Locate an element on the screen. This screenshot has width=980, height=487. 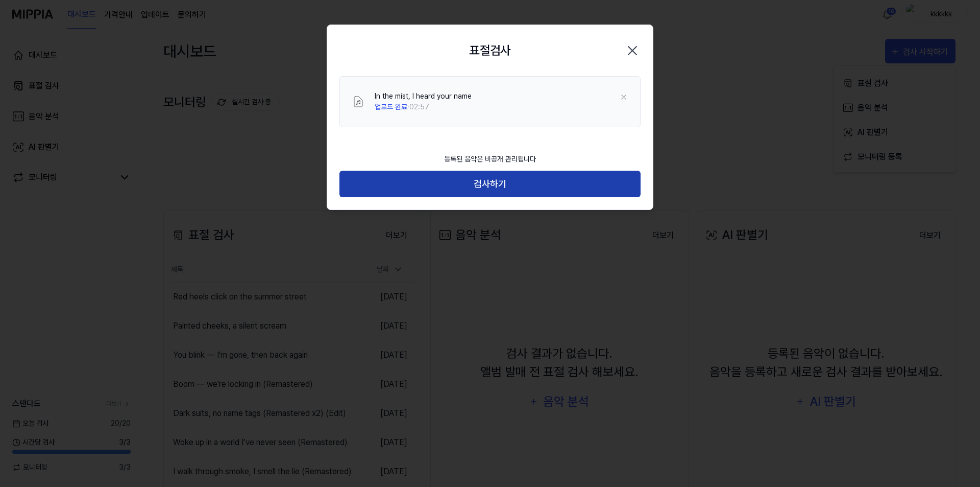
div: 등록된 음악은 비공개 관리됩니다 is located at coordinates (490, 158).